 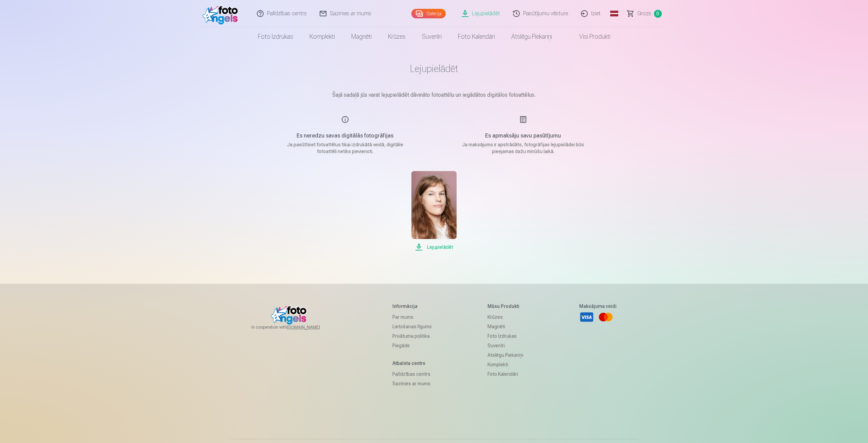 I want to click on span: In cooperation with, so click(x=294, y=327).